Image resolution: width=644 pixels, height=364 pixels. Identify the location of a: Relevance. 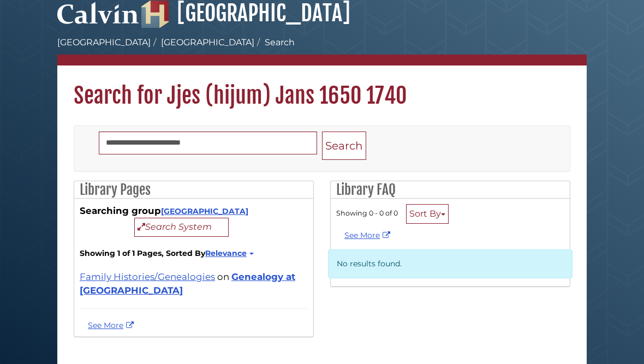
(229, 253).